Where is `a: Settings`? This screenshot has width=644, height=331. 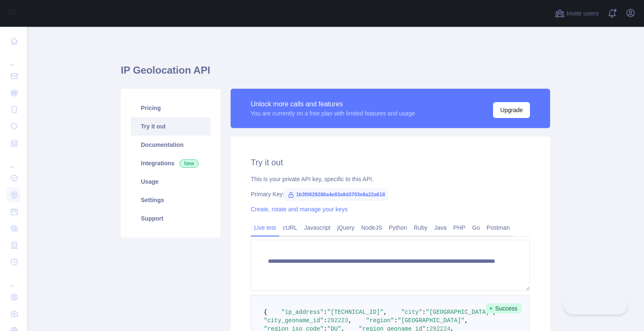 a: Settings is located at coordinates (170, 200).